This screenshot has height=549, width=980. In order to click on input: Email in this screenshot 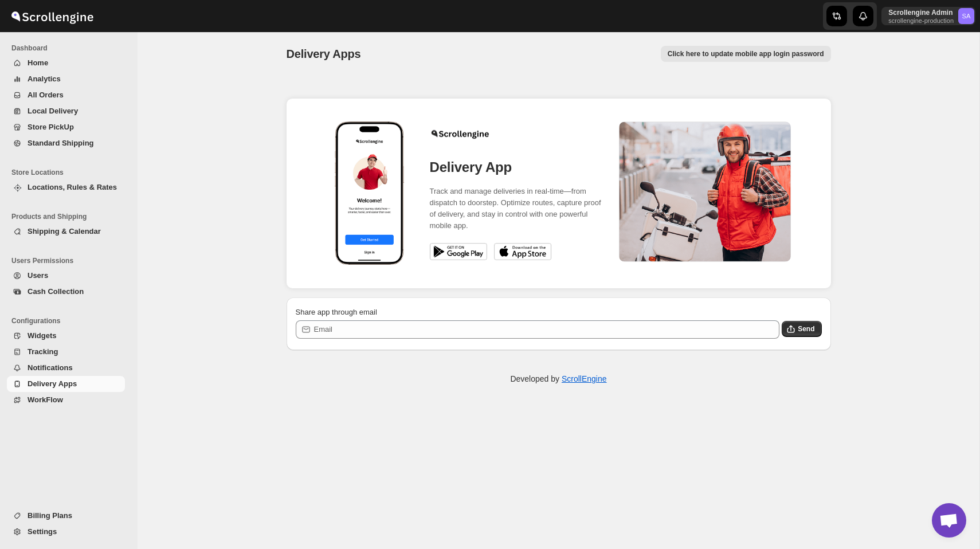, I will do `click(547, 329)`.